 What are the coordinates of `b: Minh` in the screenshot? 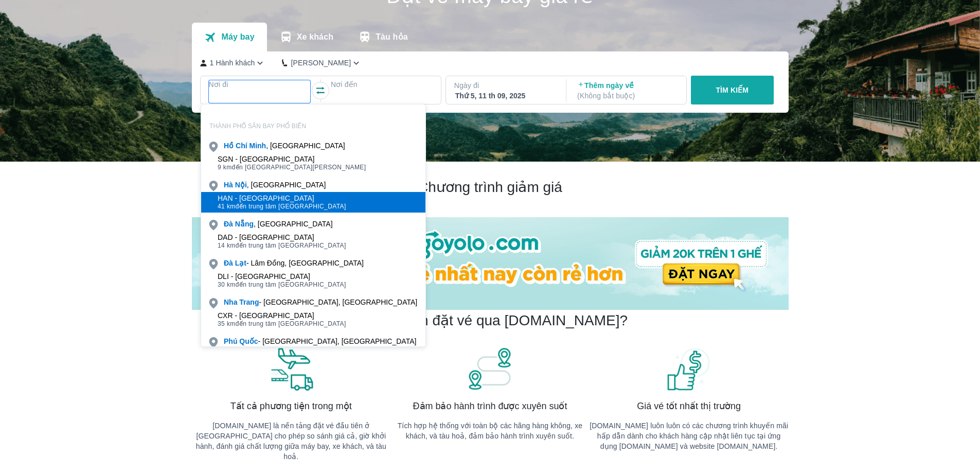 It's located at (257, 146).